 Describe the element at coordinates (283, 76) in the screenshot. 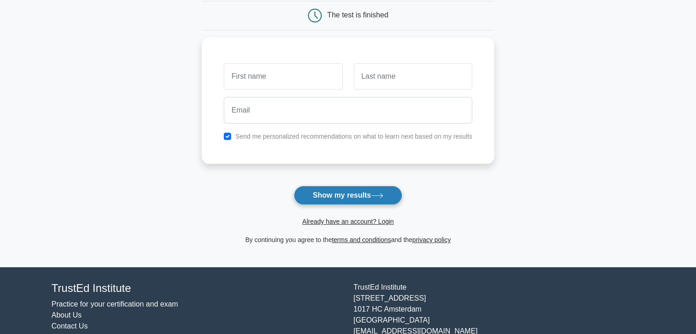

I see `input: First name` at that location.